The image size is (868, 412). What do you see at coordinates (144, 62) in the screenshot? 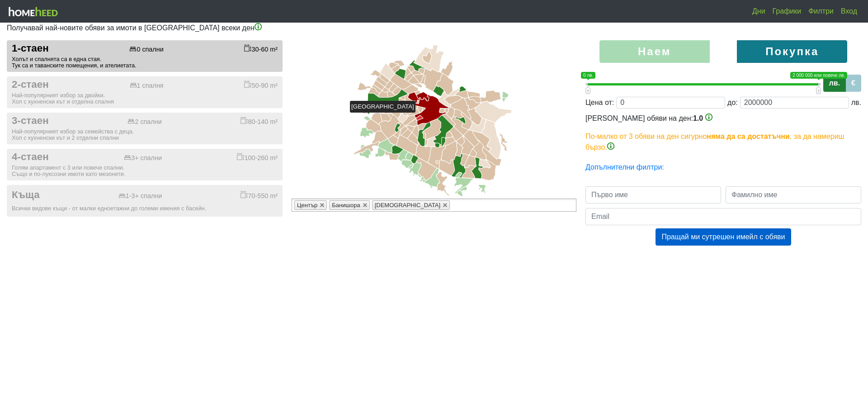
I see `div: Холът и спалнята са в една стая. Тук са и таванските помещения, и ателиетата.` at bounding box center [144, 62].